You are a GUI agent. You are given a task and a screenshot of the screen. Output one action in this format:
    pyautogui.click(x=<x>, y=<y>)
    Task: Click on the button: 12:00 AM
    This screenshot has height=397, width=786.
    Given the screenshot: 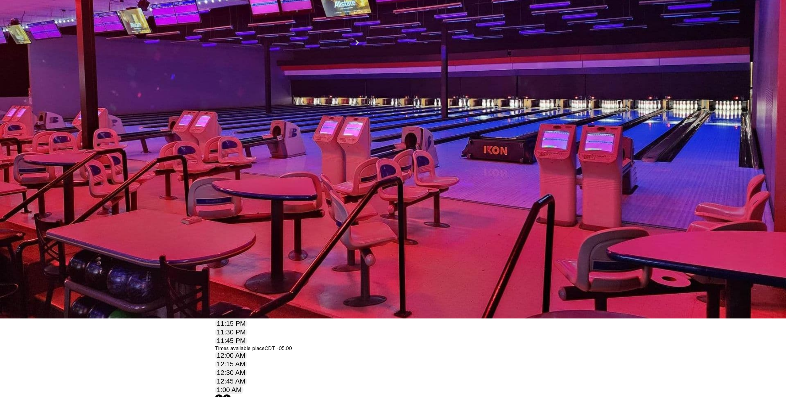 What is the action you would take?
    pyautogui.click(x=231, y=356)
    